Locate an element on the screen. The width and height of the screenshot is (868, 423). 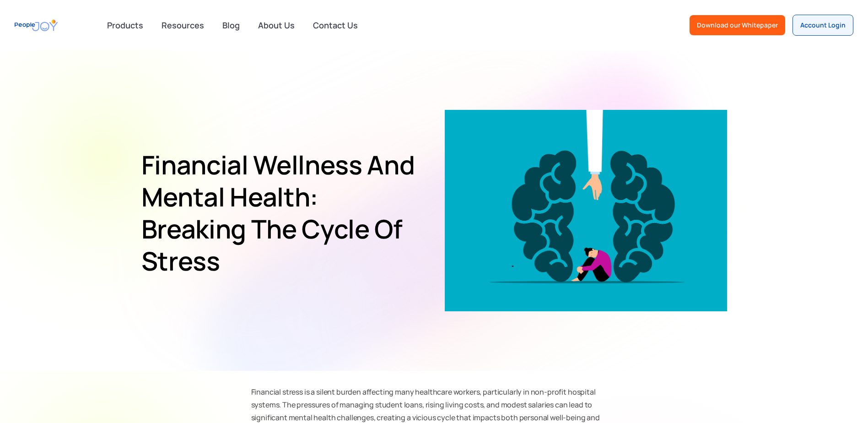
a: Contact Us is located at coordinates (335, 25).